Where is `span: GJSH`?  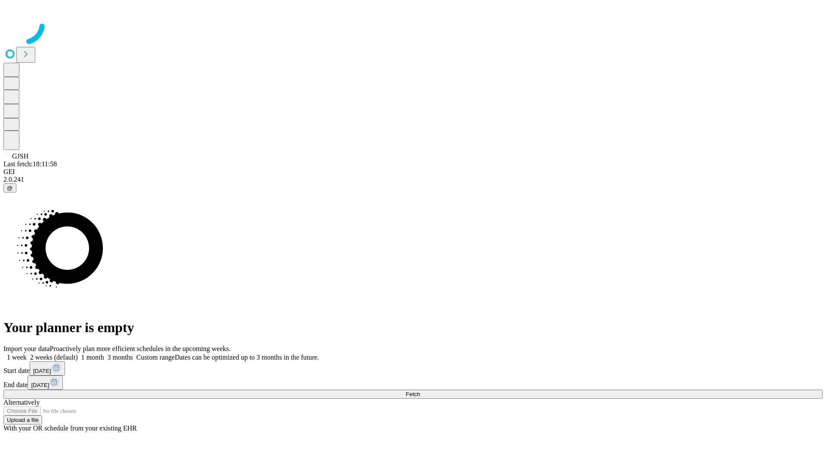 span: GJSH is located at coordinates (20, 156).